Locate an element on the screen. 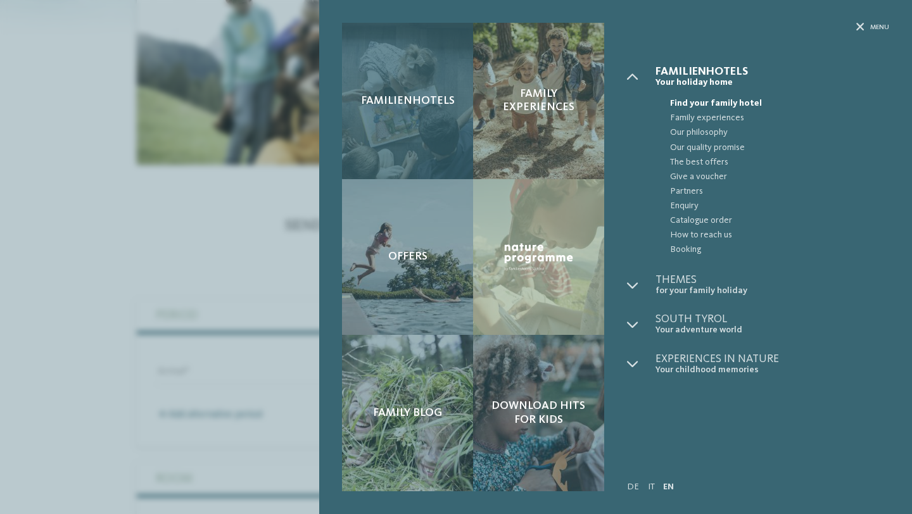 This screenshot has width=912, height=514. span: Your childhood memories is located at coordinates (772, 370).